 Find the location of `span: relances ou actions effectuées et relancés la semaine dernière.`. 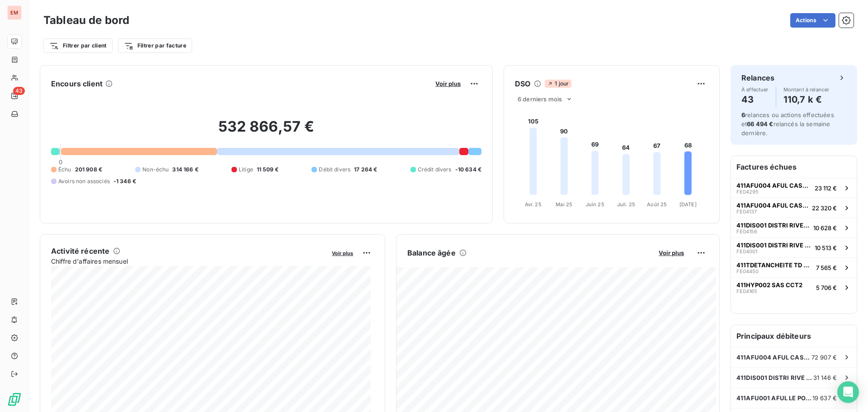

span: relances ou actions effectuées et relancés la semaine dernière. is located at coordinates (788, 124).